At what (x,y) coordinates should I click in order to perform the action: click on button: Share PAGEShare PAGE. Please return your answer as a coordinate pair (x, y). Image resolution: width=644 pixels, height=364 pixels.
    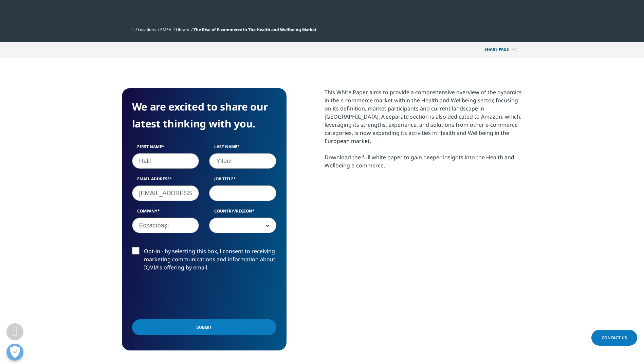
    Looking at the image, I should click on (500, 50).